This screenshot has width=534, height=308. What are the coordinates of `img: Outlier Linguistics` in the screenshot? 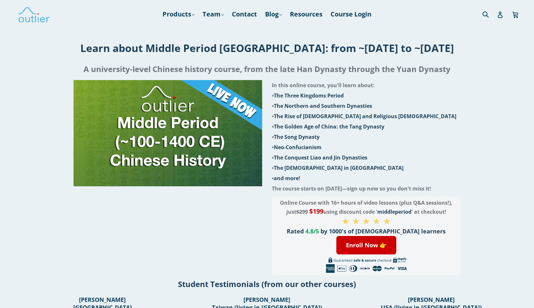 It's located at (34, 14).